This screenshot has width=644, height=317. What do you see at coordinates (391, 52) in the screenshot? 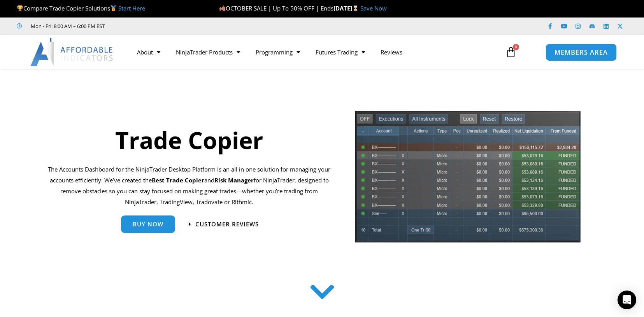
I see `a: Reviews` at bounding box center [391, 52].